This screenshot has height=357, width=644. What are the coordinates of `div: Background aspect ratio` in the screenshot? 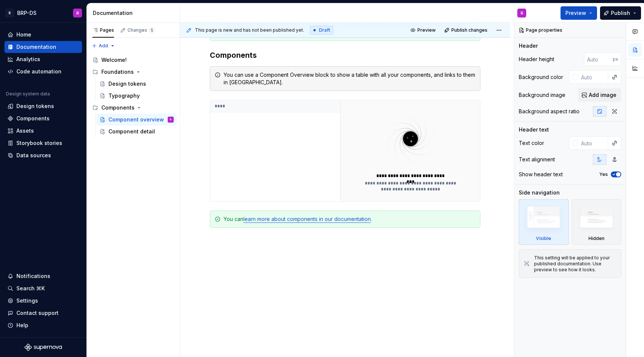 It's located at (549, 111).